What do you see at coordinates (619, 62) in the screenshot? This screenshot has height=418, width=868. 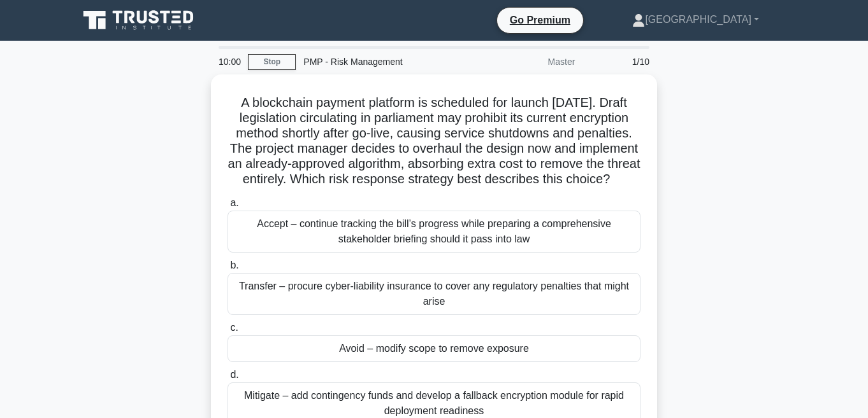 I see `div: 1/10` at bounding box center [619, 62].